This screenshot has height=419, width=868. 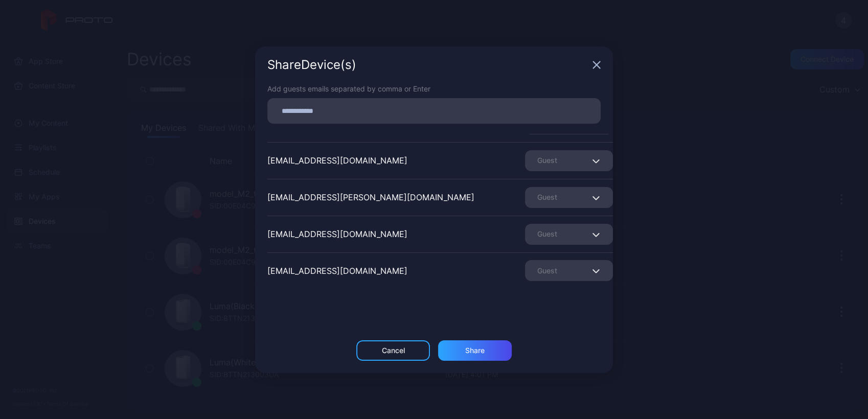 I want to click on button: Share, so click(x=475, y=351).